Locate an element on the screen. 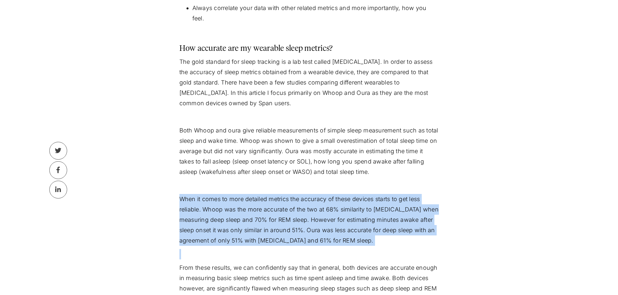  p: When it comes to more detailed metrics the accuracy of these devices starts to get less reliable.... is located at coordinates (309, 220).